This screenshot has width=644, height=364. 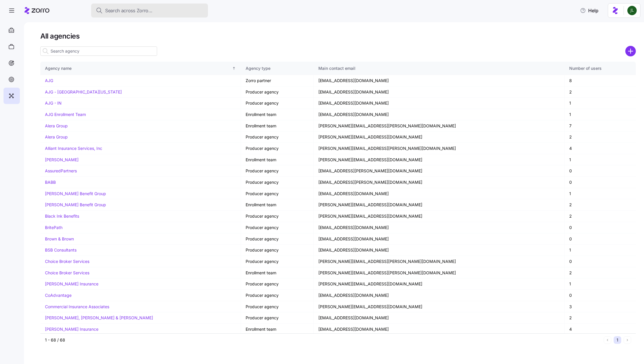 I want to click on a: CoAdvantage, so click(x=58, y=295).